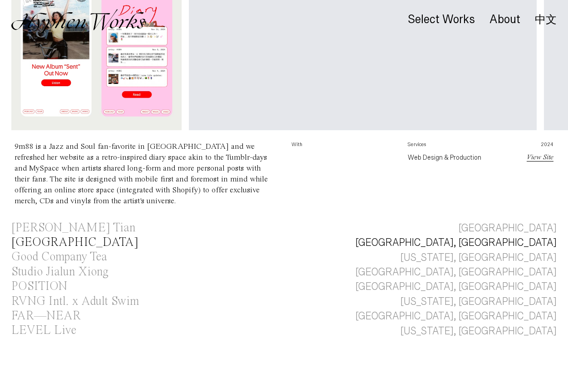  I want to click on div: Good Company Tea, so click(59, 257).